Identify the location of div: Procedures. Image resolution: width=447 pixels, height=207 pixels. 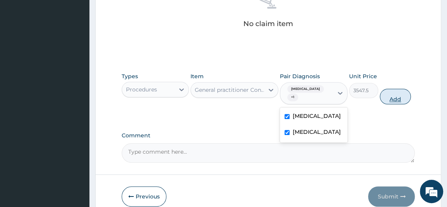
(141, 89).